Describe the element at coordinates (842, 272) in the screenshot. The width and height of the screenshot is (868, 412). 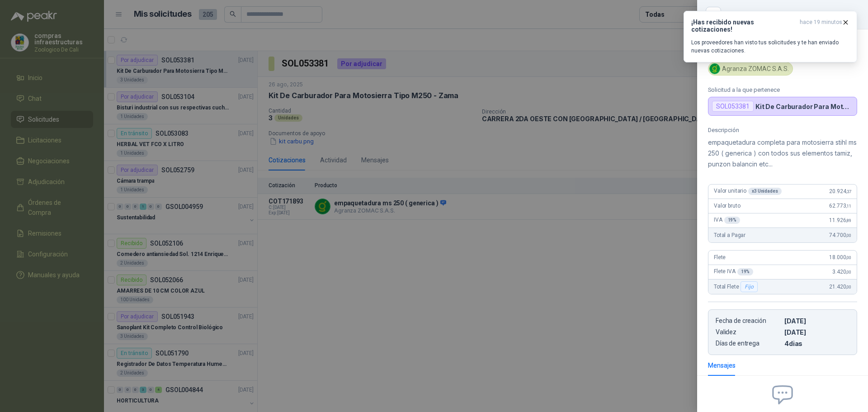
I see `span: 3.420` at that location.